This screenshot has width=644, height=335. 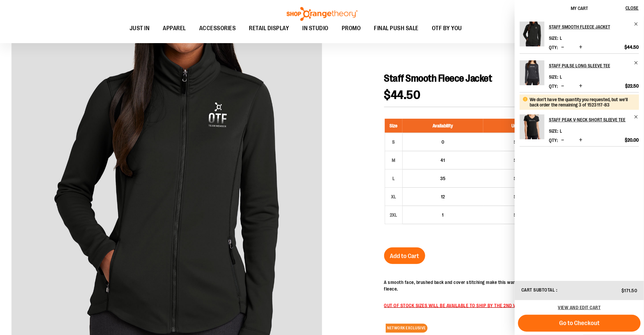 I want to click on h2: Staff Smooth Fleece Jacket, so click(x=589, y=27).